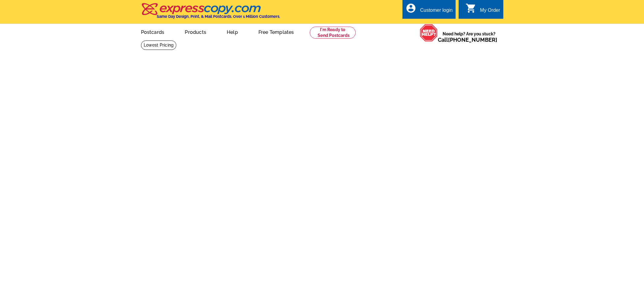  Describe the element at coordinates (429, 10) in the screenshot. I see `a: account_circle Customer login` at that location.